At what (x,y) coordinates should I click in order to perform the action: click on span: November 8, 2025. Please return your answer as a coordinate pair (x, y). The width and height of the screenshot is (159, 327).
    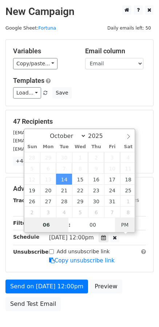
    Looking at the image, I should click on (128, 212).